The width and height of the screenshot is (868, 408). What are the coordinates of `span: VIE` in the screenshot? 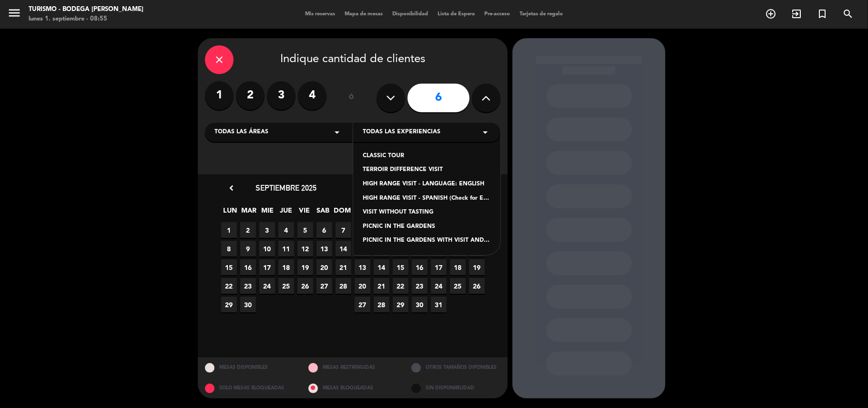 It's located at (305, 212).